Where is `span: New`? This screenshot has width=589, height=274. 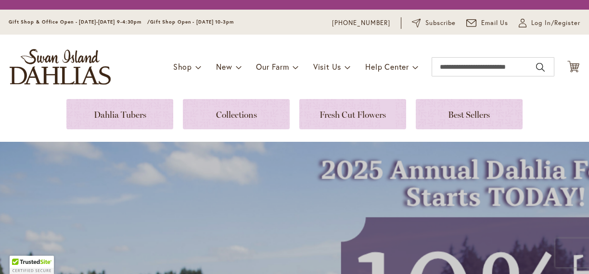
span: New is located at coordinates (224, 66).